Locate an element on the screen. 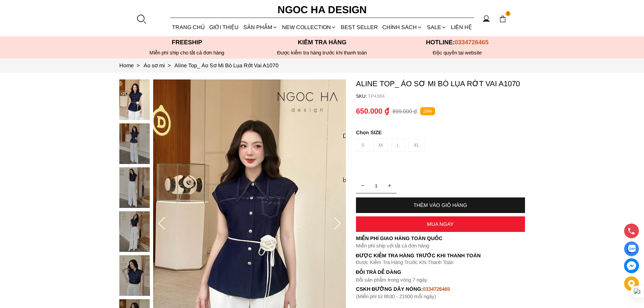 This screenshot has width=644, height=308. font: Kiểm tra hàng is located at coordinates (322, 42).